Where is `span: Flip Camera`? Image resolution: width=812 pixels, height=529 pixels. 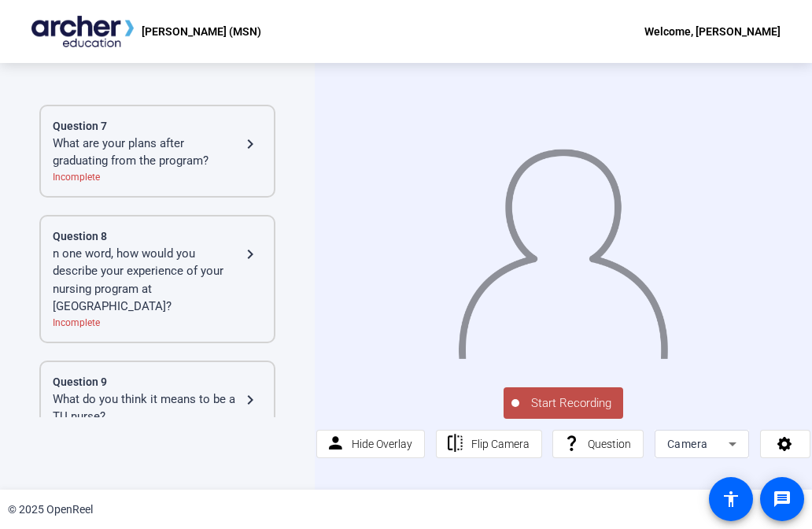
span: Flip Camera is located at coordinates (500, 444).